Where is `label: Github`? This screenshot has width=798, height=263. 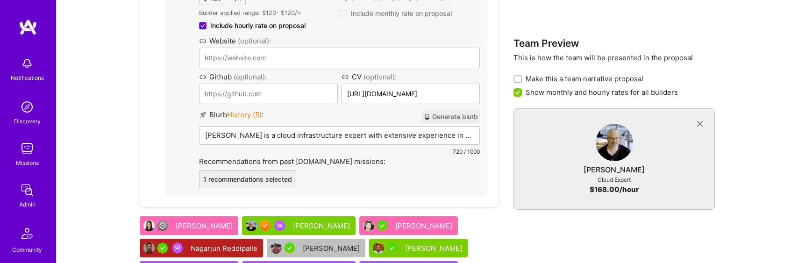 label: Github is located at coordinates (268, 77).